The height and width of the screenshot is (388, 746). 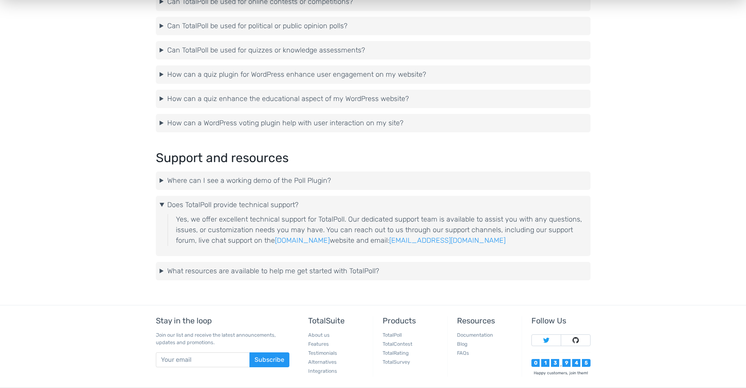 What do you see at coordinates (223, 339) in the screenshot?
I see `p: Join our list and receive the latest announcements, updates and promotions.` at bounding box center [223, 339].